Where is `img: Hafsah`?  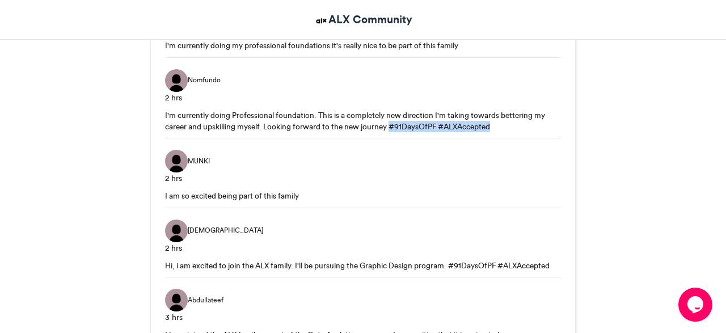 img: Hafsah is located at coordinates (177, 231).